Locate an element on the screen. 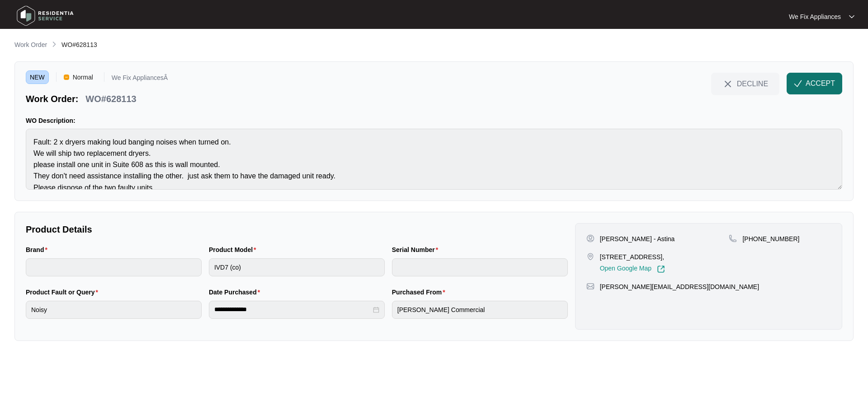 This screenshot has height=415, width=868. span: ACCEPT is located at coordinates (820, 84).